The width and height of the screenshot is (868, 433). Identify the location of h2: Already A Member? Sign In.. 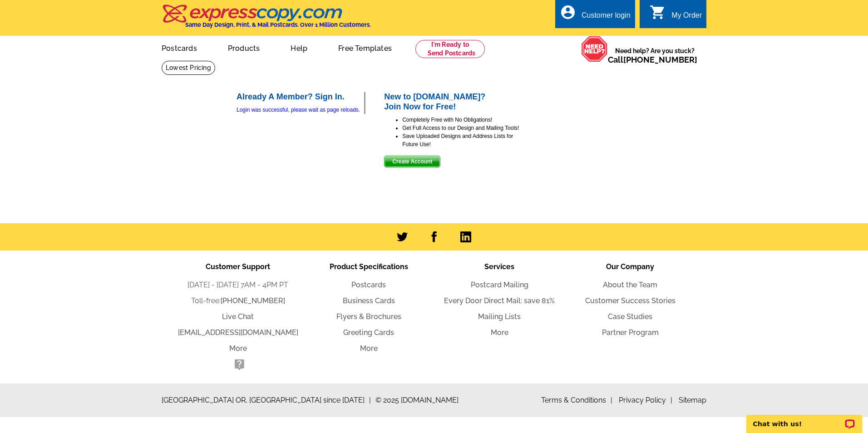
(300, 97).